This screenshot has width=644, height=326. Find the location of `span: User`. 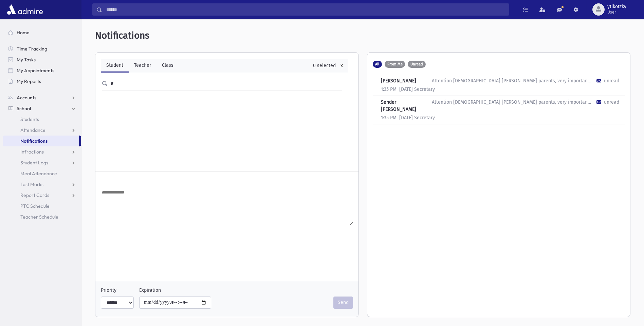

span: User is located at coordinates (617, 12).